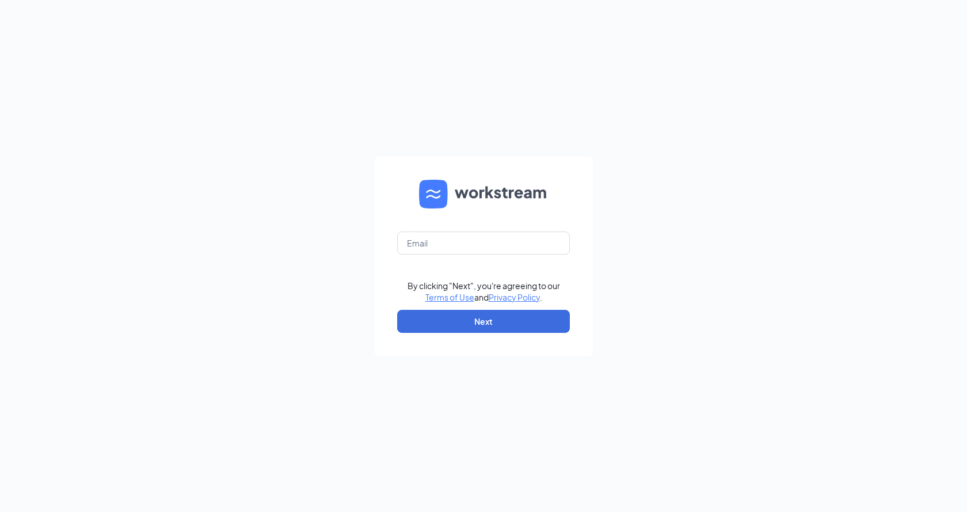 The image size is (967, 512). What do you see at coordinates (483, 243) in the screenshot?
I see `input: Email` at bounding box center [483, 243].